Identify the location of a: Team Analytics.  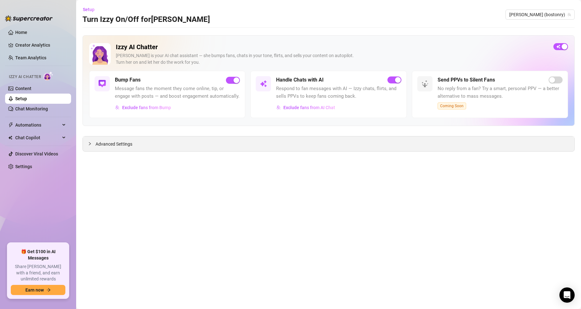
(31, 58).